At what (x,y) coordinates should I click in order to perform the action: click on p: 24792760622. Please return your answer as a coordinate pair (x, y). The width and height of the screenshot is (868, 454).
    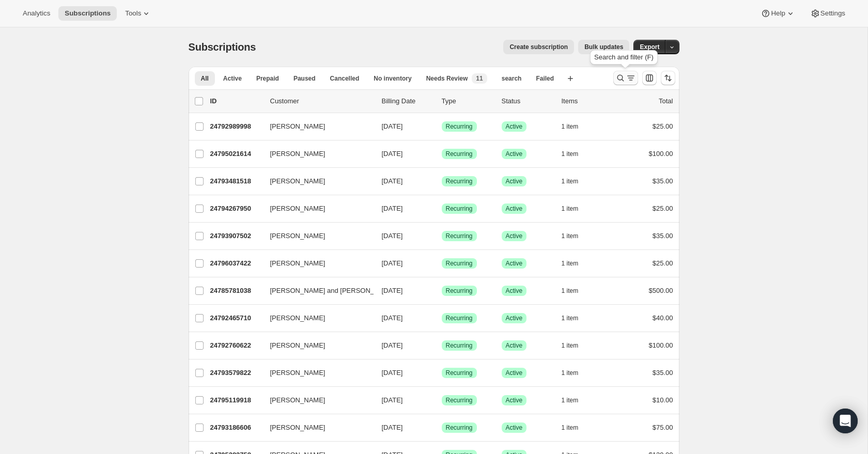
    Looking at the image, I should click on (236, 346).